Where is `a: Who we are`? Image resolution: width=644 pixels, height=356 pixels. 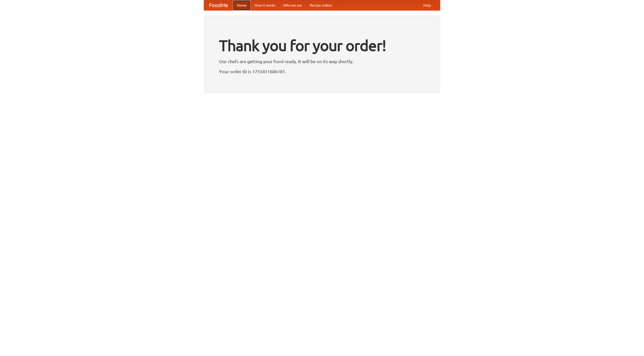 a: Who we are is located at coordinates (292, 6).